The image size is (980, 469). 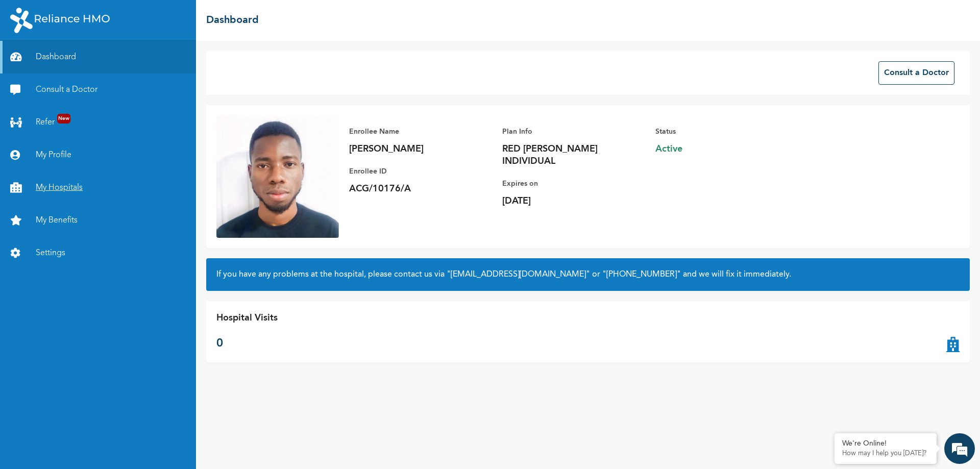 I want to click on p: Plan Info, so click(x=574, y=132).